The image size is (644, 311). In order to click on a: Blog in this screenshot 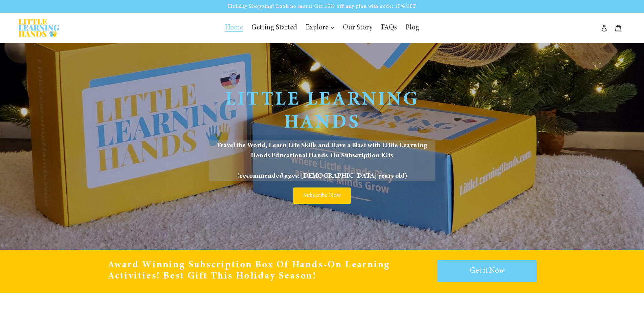, I will do `click(412, 28)`.